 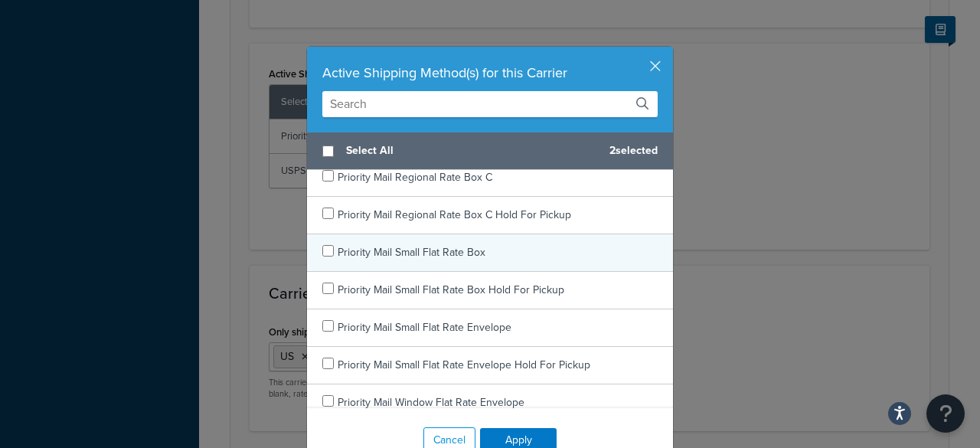 I want to click on span: Select All, so click(x=471, y=151).